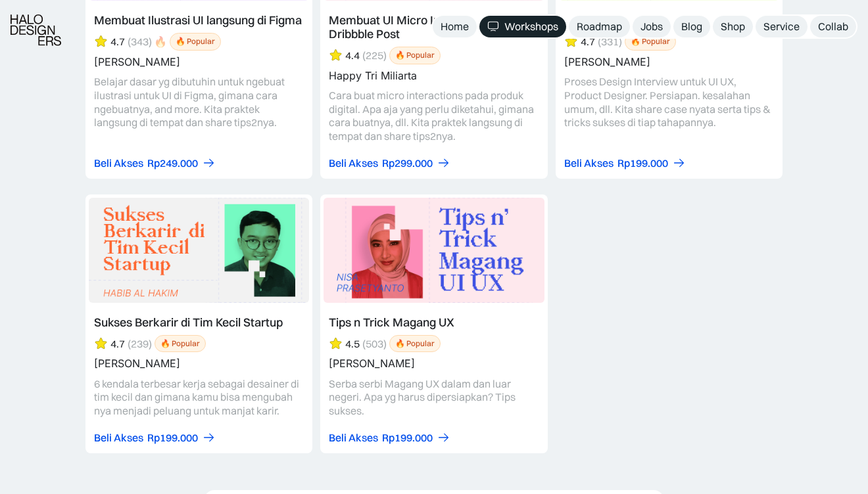 Image resolution: width=868 pixels, height=494 pixels. What do you see at coordinates (454, 26) in the screenshot?
I see `a: Home` at bounding box center [454, 26].